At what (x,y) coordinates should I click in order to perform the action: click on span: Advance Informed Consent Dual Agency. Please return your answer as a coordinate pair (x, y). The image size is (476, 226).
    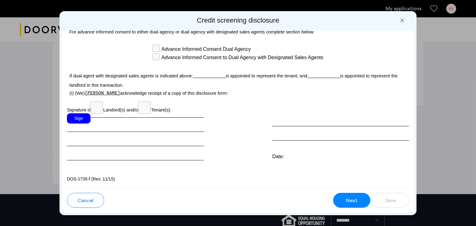
    Looking at the image, I should click on (206, 49).